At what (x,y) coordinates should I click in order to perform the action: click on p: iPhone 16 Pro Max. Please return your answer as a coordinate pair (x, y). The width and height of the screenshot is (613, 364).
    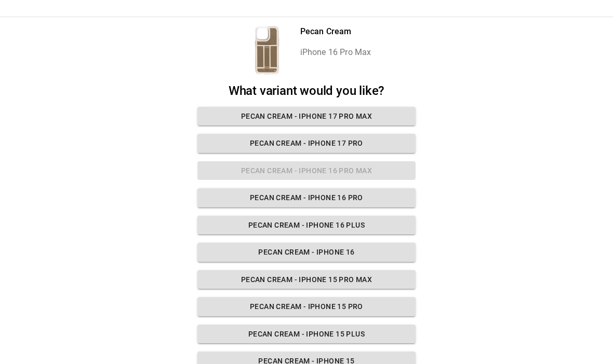
    Looking at the image, I should click on (336, 53).